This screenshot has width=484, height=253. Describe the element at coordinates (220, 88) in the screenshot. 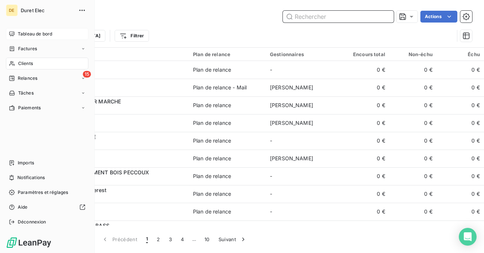

I see `div: Plan de relance - Mail` at that location.